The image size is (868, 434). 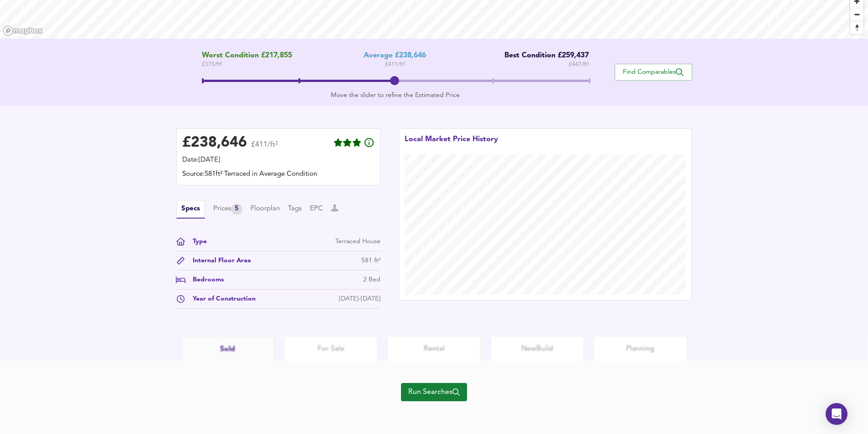 I want to click on div: Source: 581ft² Terraced in Average Condition, so click(x=278, y=175).